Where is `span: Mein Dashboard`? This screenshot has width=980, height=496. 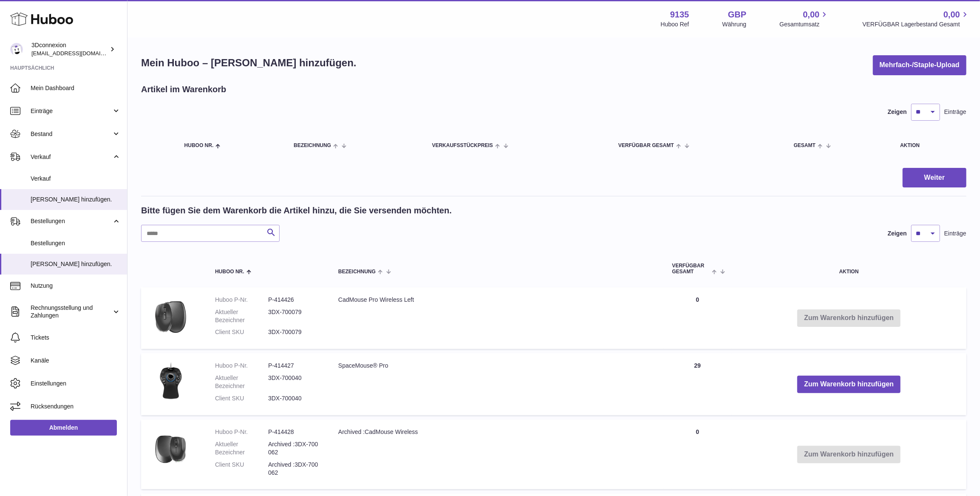
span: Mein Dashboard is located at coordinates (76, 88).